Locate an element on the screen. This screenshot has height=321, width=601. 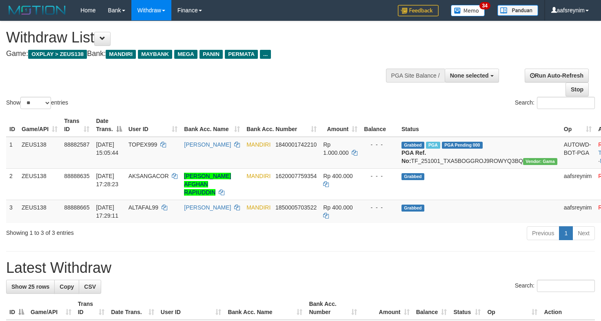
span: 88882587 is located at coordinates (77, 144).